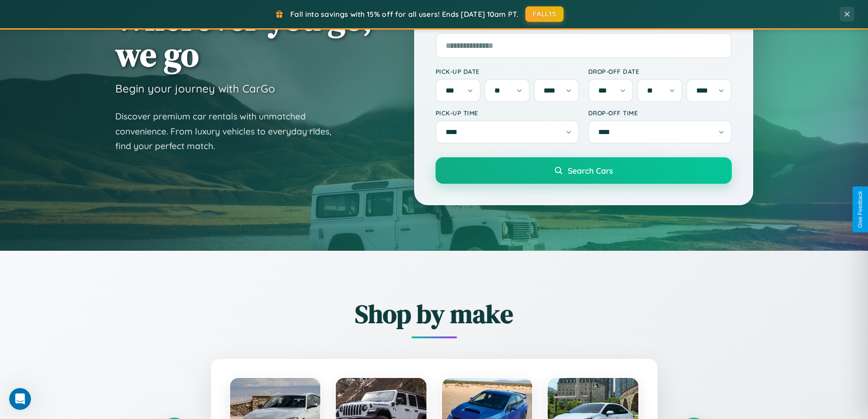  I want to click on button: Search Cars, so click(583, 170).